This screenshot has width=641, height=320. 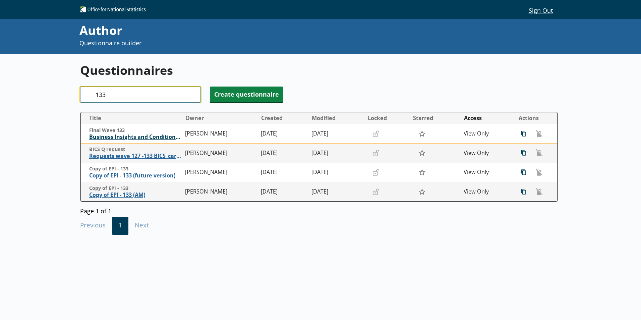 I want to click on div: Author, so click(x=255, y=30).